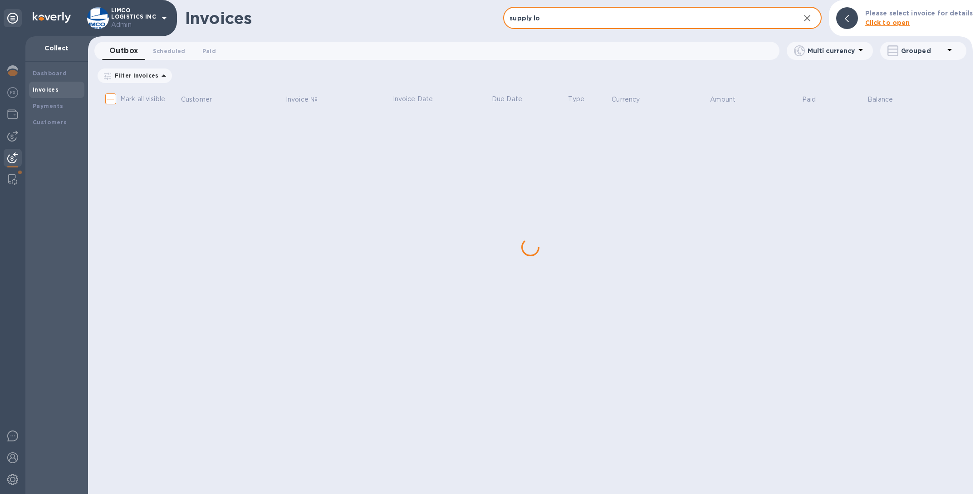 The height and width of the screenshot is (494, 980). Describe the element at coordinates (142, 99) in the screenshot. I see `p: Mark all visible` at that location.